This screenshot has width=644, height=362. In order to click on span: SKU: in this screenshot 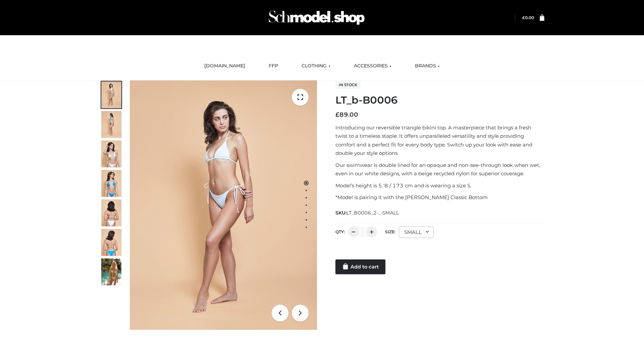, I will do `click(367, 213)`.